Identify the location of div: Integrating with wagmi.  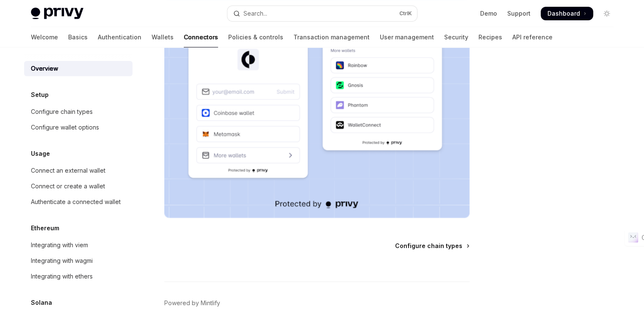
(62, 261).